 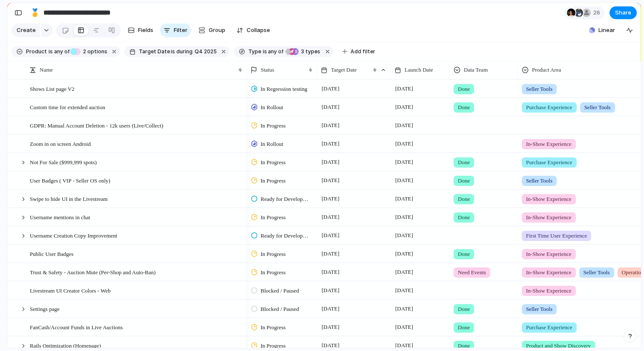 What do you see at coordinates (94, 51) in the screenshot?
I see `span: options` at bounding box center [94, 51].